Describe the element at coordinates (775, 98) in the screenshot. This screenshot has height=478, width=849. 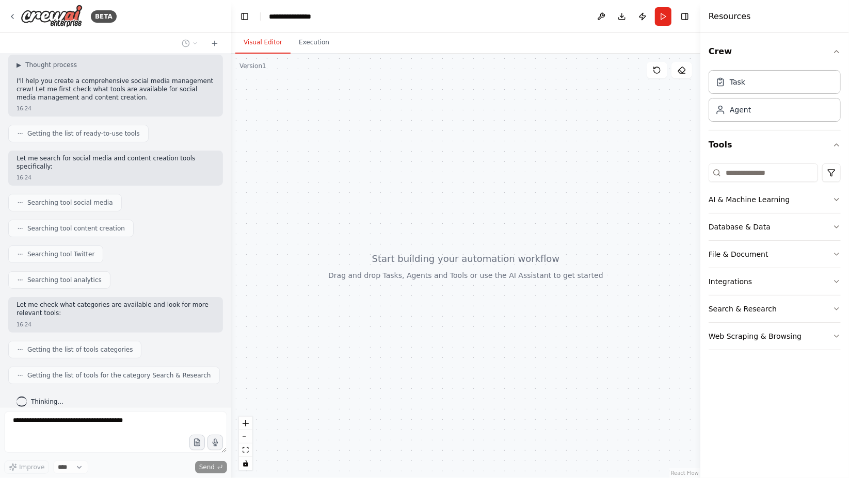
I see `div: Crew` at that location.